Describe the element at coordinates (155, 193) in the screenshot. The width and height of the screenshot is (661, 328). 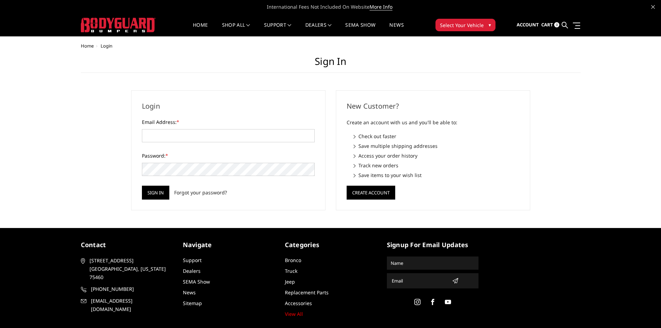
I see `input: Sign in` at that location.